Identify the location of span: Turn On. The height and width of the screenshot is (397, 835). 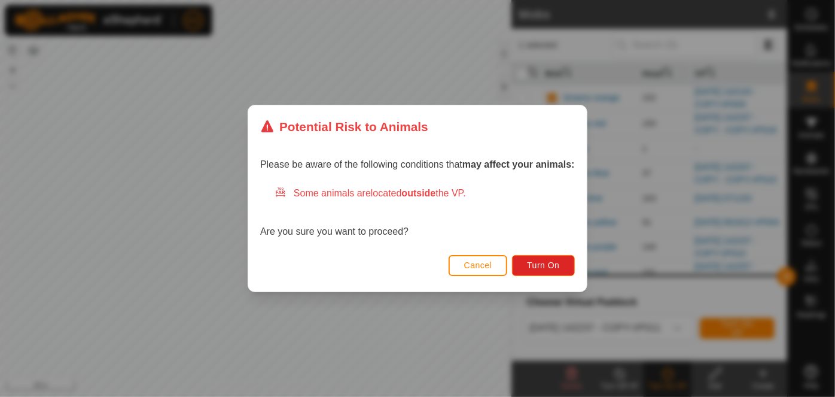
(544, 265).